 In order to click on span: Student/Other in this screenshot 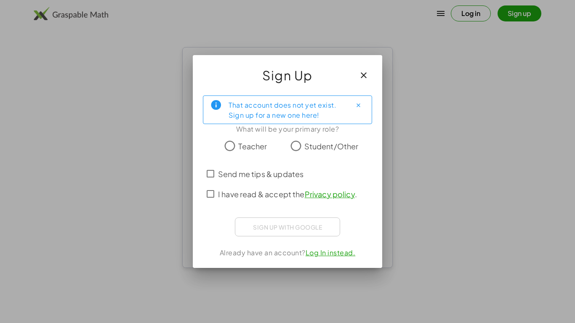, I will do `click(331, 146)`.